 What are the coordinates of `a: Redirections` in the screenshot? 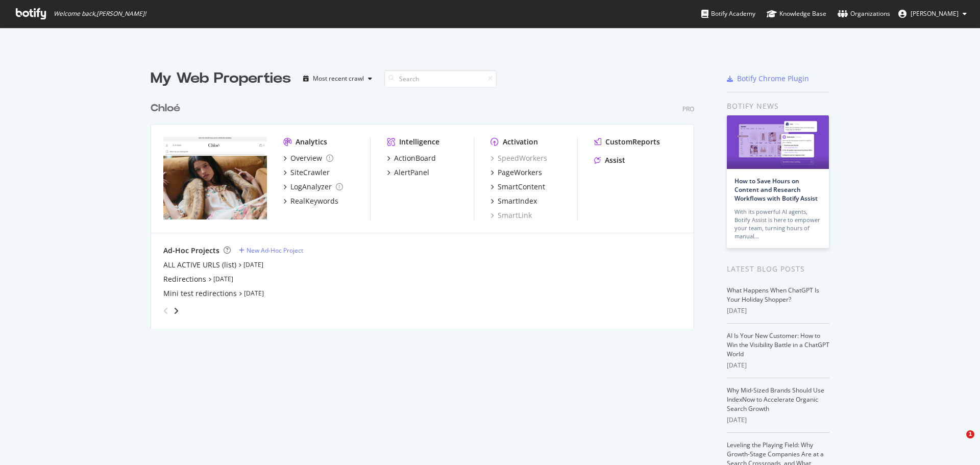 It's located at (185, 279).